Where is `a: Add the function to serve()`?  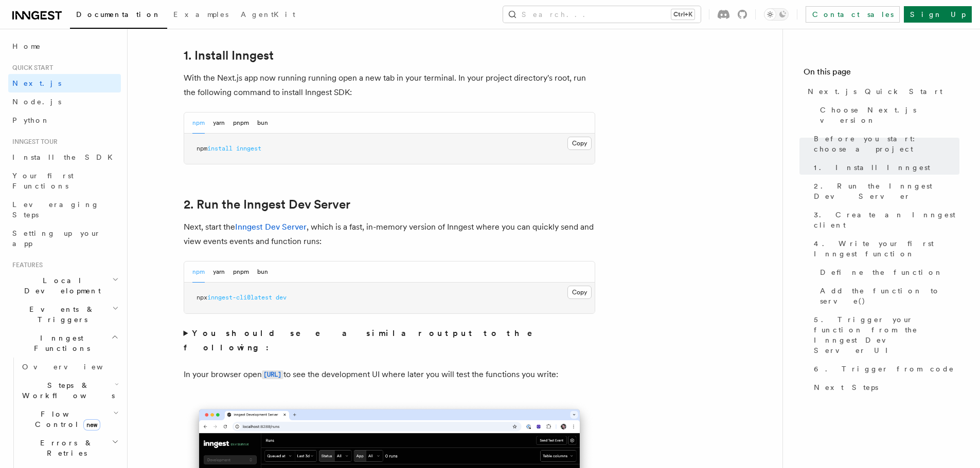 a: Add the function to serve() is located at coordinates (887, 296).